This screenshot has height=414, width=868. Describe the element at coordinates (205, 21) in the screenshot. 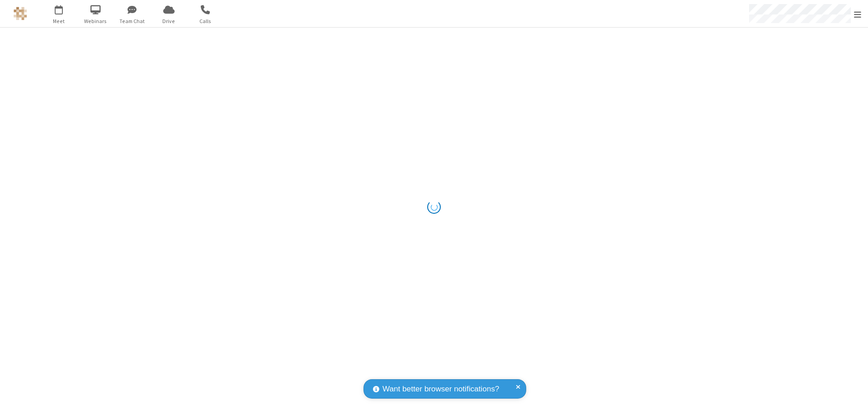

I see `span: Calls` at that location.